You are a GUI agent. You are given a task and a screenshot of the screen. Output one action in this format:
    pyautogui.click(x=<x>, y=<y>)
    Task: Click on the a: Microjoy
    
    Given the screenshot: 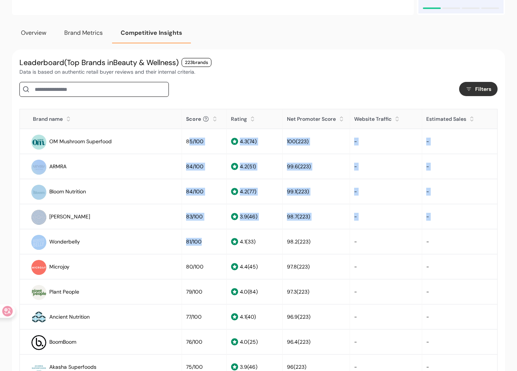 What is the action you would take?
    pyautogui.click(x=59, y=267)
    